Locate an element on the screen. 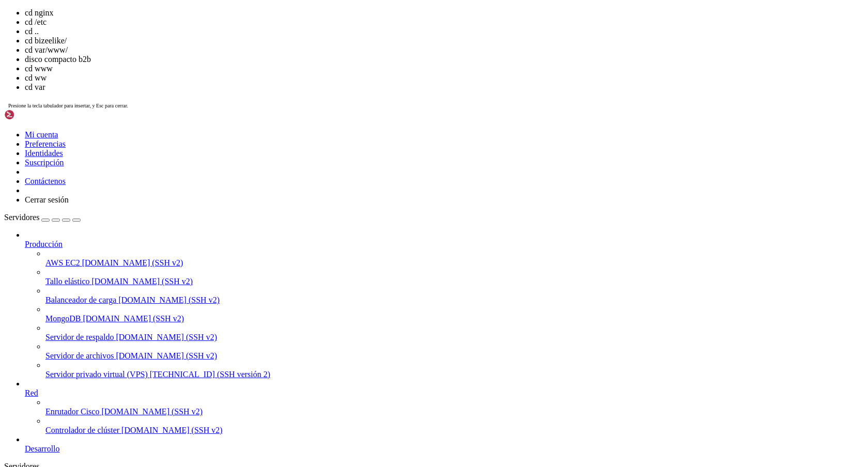  font: MongoDB is located at coordinates (63, 318).